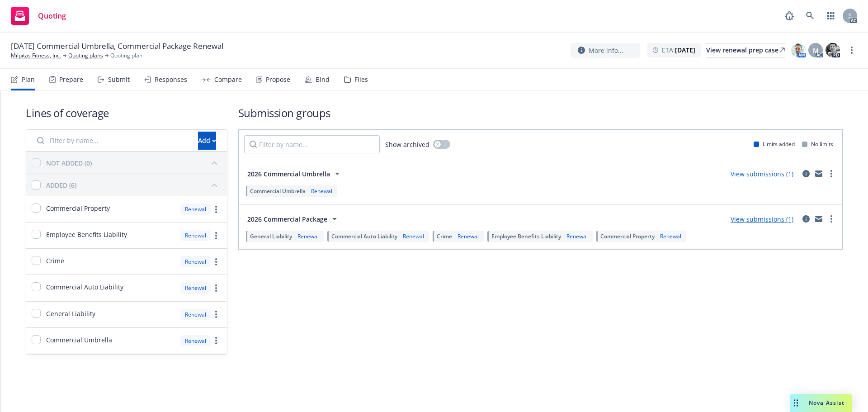 The image size is (868, 412). What do you see at coordinates (71, 79) in the screenshot?
I see `div: Prepare` at bounding box center [71, 79].